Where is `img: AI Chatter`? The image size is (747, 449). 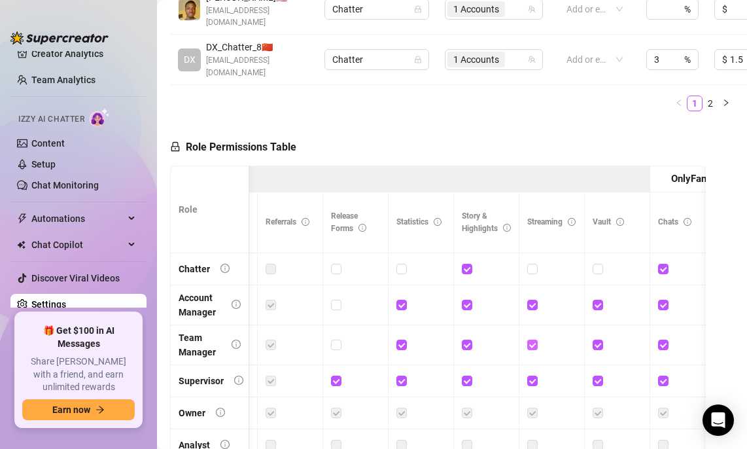
img: AI Chatter is located at coordinates (99, 117).